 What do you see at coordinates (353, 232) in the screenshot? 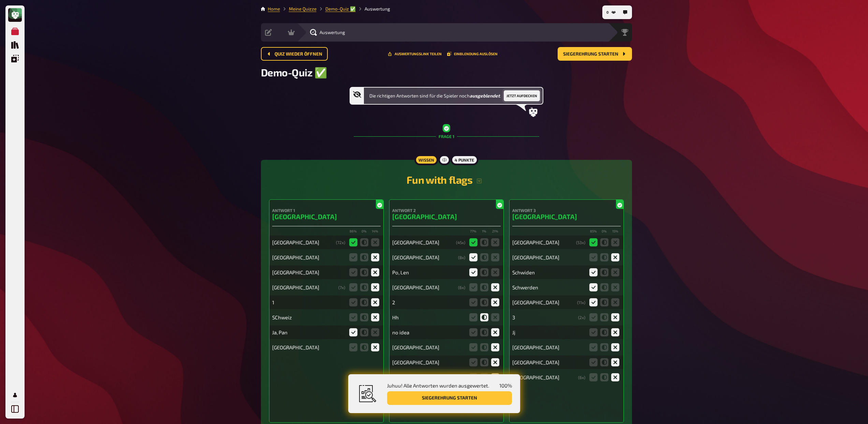
I see `small: 86 %` at bounding box center [353, 232].